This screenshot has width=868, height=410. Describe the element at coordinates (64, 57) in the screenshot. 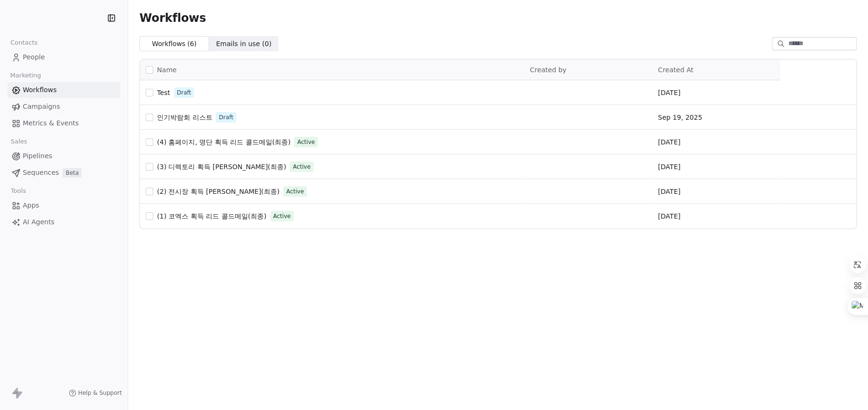

I see `a: People` at that location.